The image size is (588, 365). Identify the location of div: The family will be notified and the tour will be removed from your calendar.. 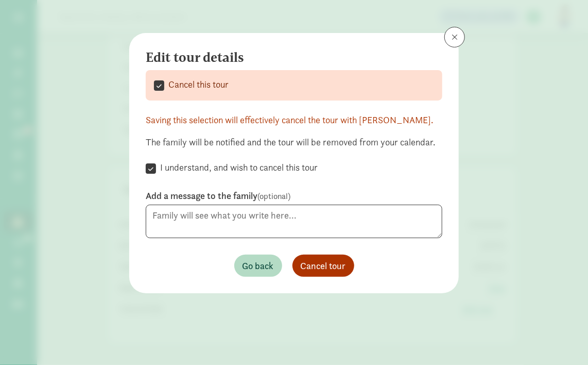
(294, 142).